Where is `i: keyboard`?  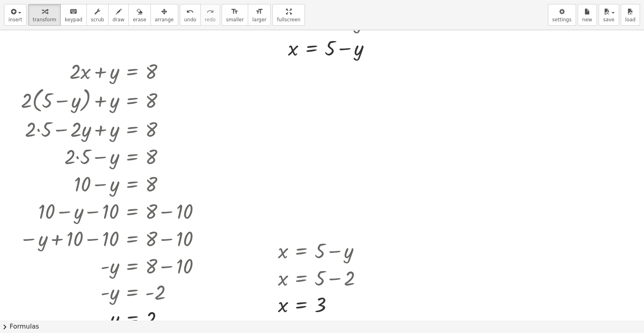
i: keyboard is located at coordinates (73, 11).